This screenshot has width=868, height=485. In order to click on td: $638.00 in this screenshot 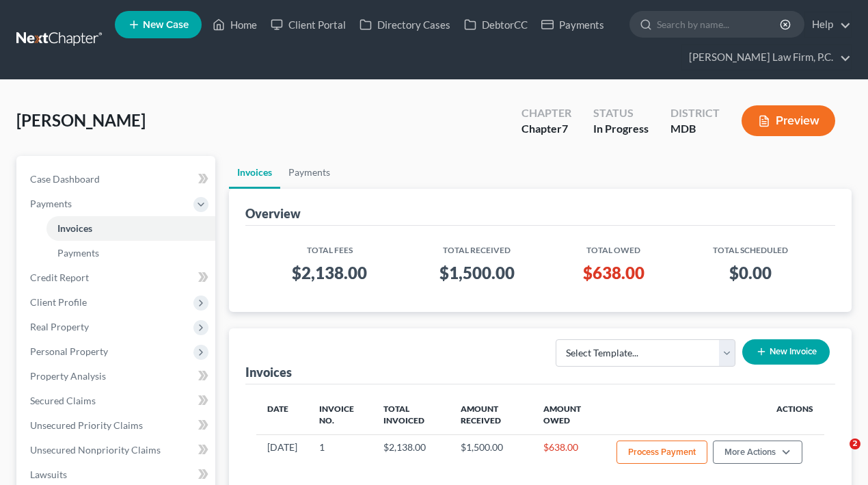, I will do `click(569, 454)`.